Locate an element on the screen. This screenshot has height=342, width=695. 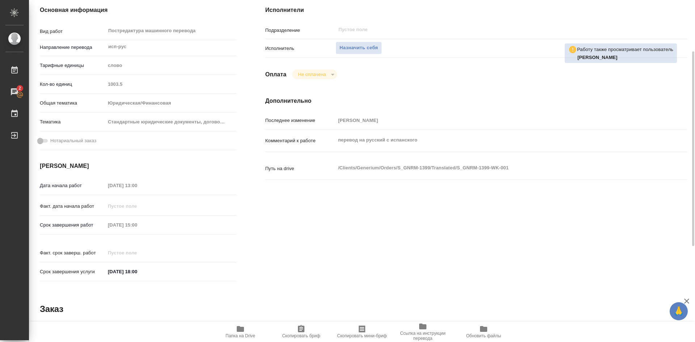
button: Скопировать мини-бриф is located at coordinates (362, 332).